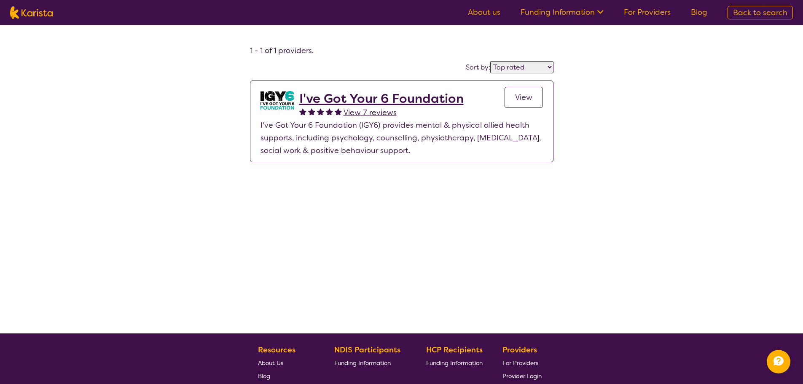 The width and height of the screenshot is (803, 384). What do you see at coordinates (524, 97) in the screenshot?
I see `span: View` at bounding box center [524, 97].